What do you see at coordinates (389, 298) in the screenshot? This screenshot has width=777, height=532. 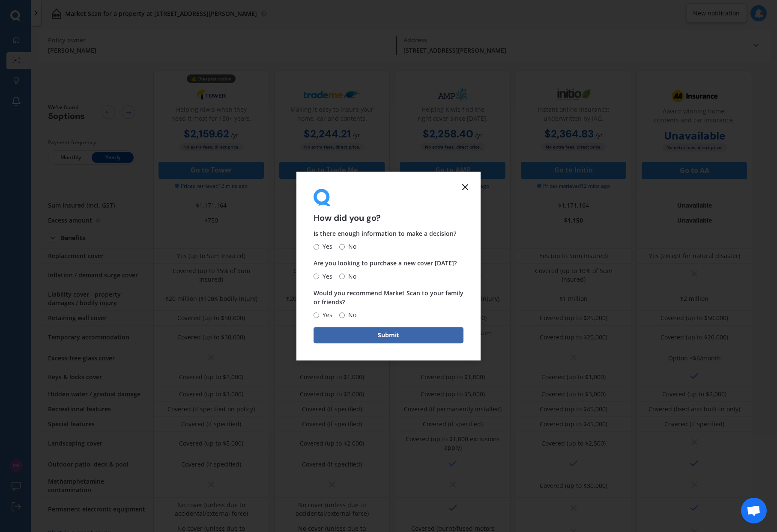 I see `span: Would you recommend Market Scan to your family or friends?` at bounding box center [389, 298].